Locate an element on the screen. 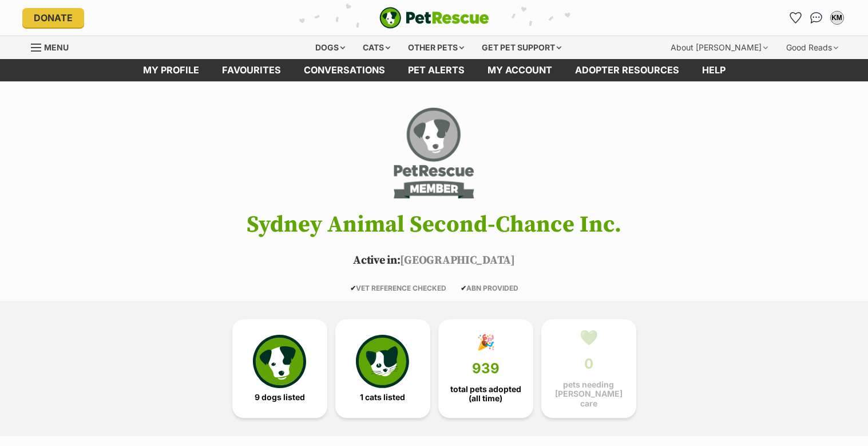  span: VET REFERENCE CHECKED is located at coordinates (398, 287).